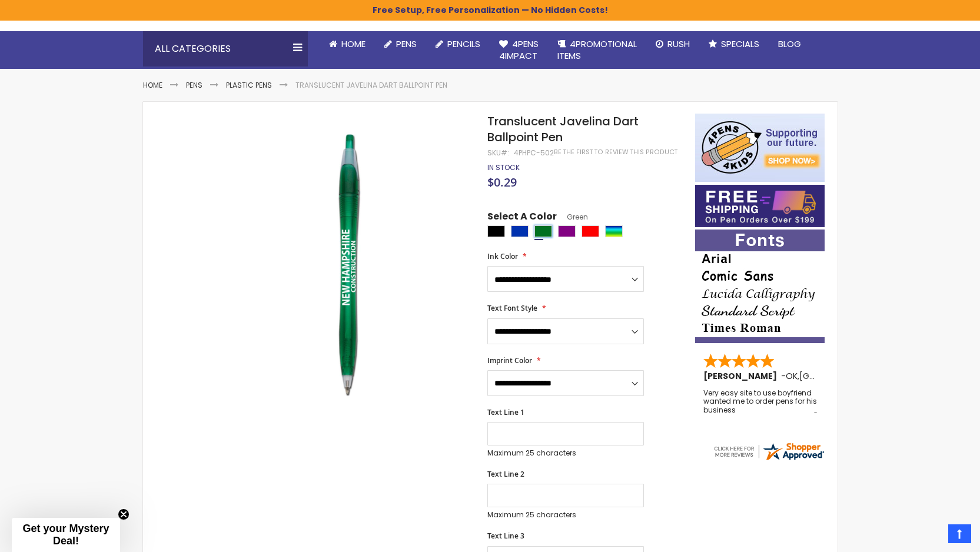 This screenshot has height=552, width=980. Describe the element at coordinates (249, 85) in the screenshot. I see `a: Plastic Pens` at that location.